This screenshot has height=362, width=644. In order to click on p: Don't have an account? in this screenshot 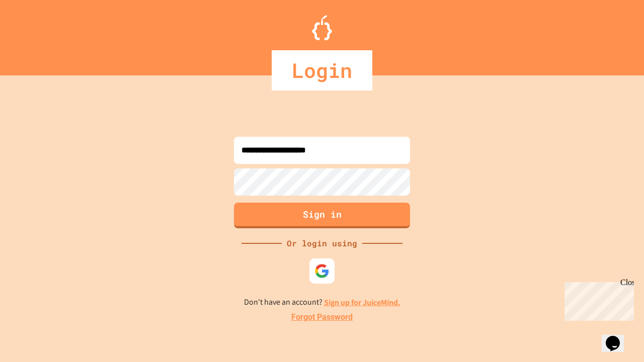, I will do `click(322, 302)`.